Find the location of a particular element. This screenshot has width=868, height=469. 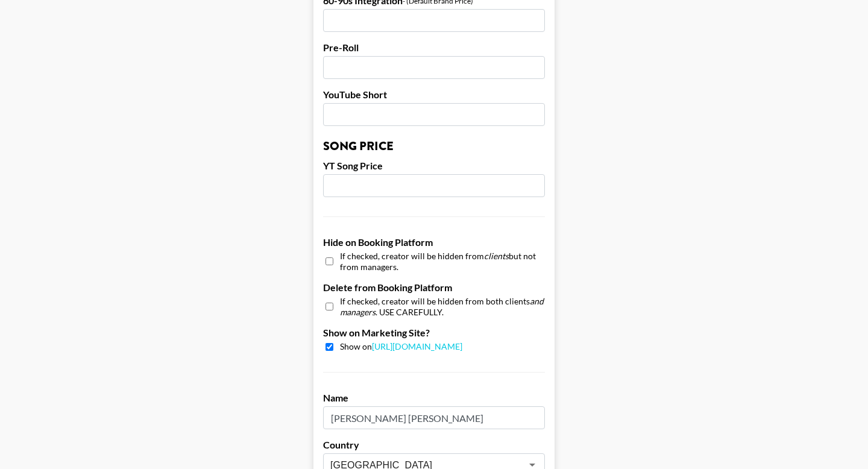

em: clients is located at coordinates (496, 256).